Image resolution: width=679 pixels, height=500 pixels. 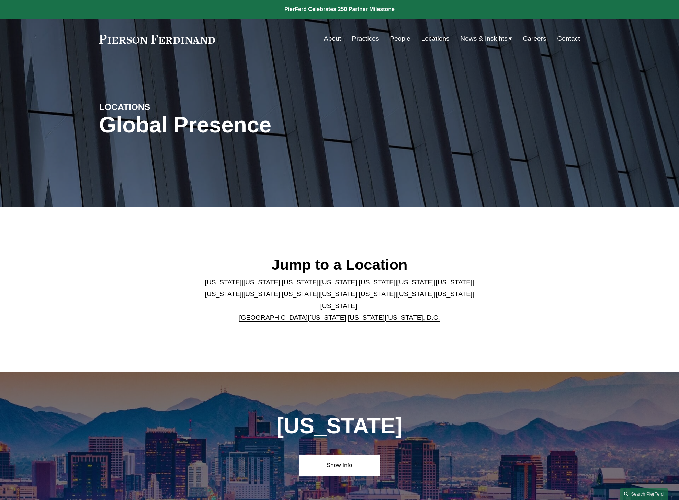 I want to click on h1: Global Presence, so click(x=259, y=125).